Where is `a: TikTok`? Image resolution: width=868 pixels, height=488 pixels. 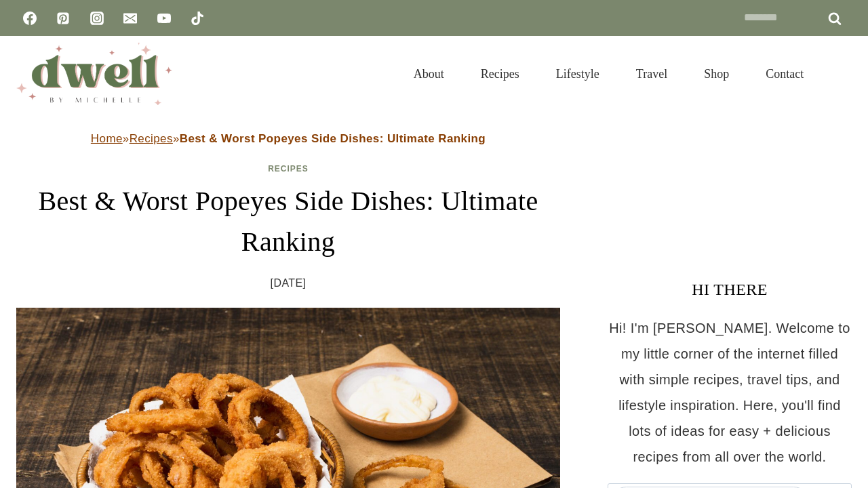
a: TikTok is located at coordinates (197, 18).